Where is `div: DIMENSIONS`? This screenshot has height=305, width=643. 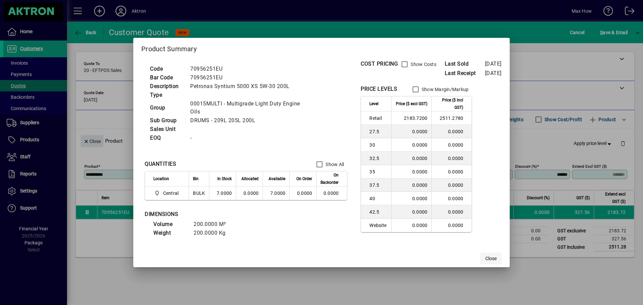 div: DIMENSIONS is located at coordinates (228, 214).